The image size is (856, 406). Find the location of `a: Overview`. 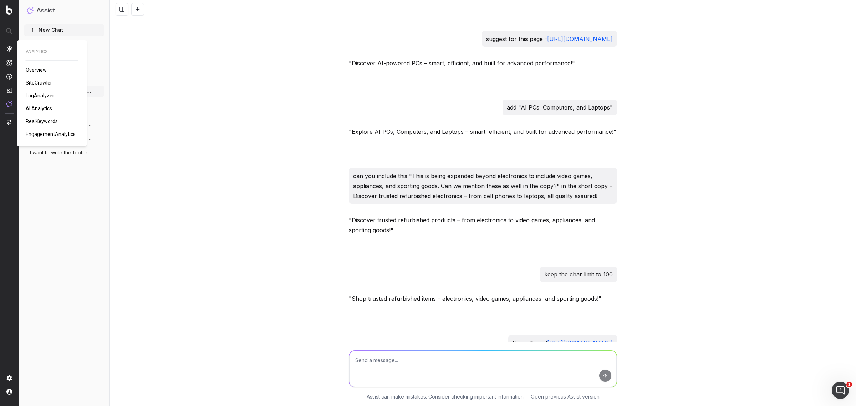

a: Overview is located at coordinates (37, 70).